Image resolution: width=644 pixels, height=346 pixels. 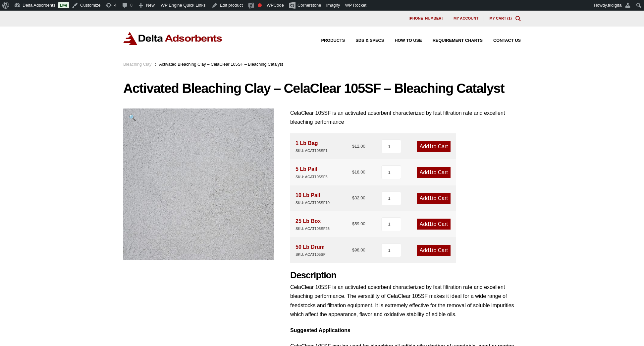 I want to click on span: Contact Us, so click(x=507, y=41).